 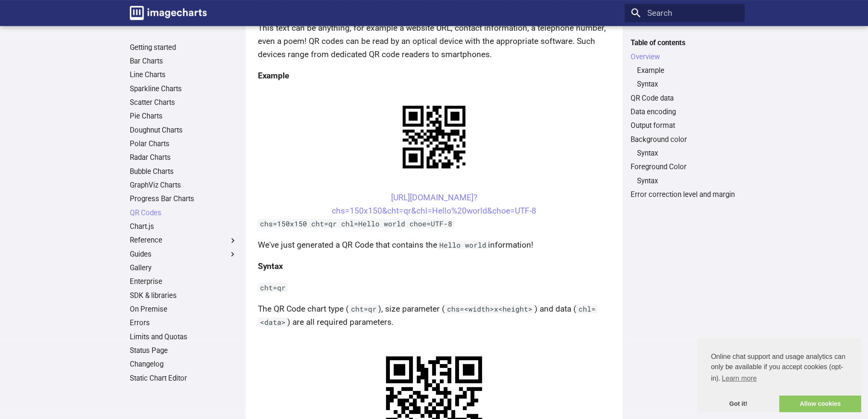 What do you see at coordinates (490, 308) in the screenshot?
I see `code: chs=<width>x<height>` at bounding box center [490, 308].